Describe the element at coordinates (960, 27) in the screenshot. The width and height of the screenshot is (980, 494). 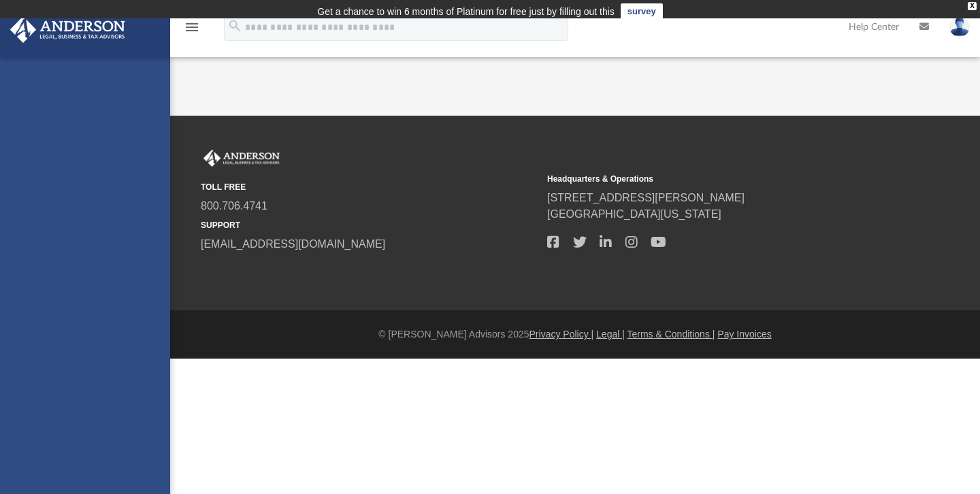
I see `img: User Pic` at that location.